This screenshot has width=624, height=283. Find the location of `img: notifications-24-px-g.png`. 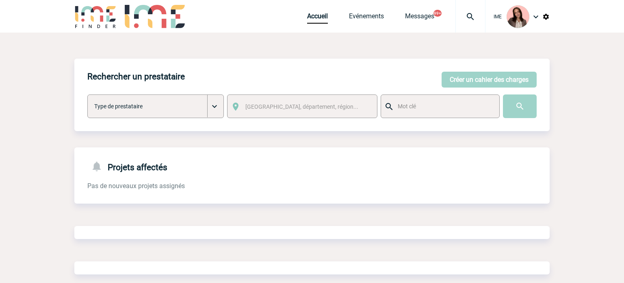

img: notifications-24-px-g.png is located at coordinates (99, 166).